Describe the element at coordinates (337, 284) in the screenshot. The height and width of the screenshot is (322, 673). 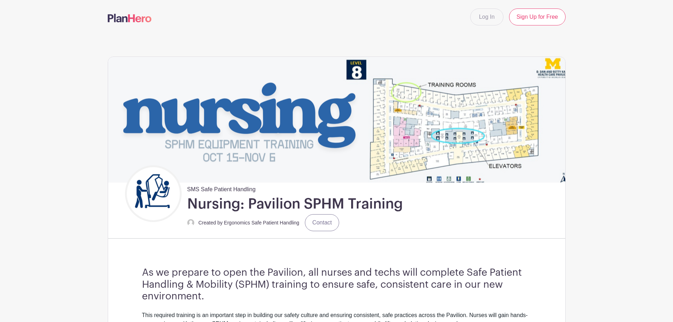
I see `h3: As we prepare to open the Pavilion, all nurses and techs will complete Safe Patient Handling & Mo...` at that location.